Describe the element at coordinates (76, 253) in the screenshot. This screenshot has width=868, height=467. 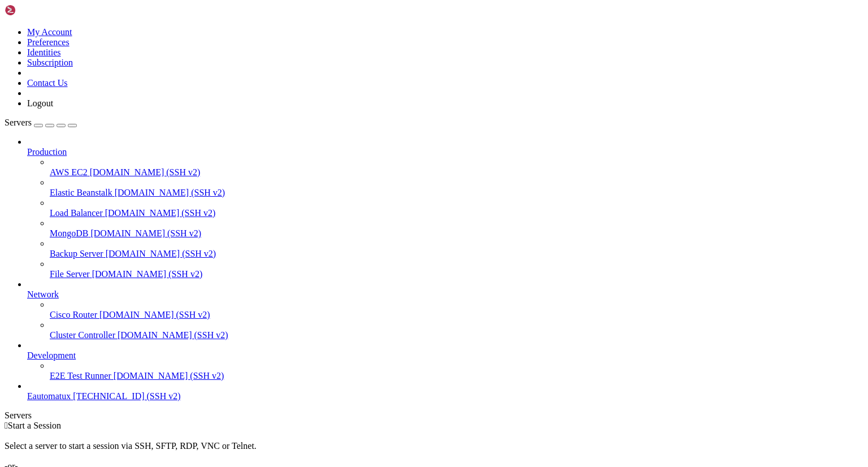
I see `span: Backup Server` at that location.